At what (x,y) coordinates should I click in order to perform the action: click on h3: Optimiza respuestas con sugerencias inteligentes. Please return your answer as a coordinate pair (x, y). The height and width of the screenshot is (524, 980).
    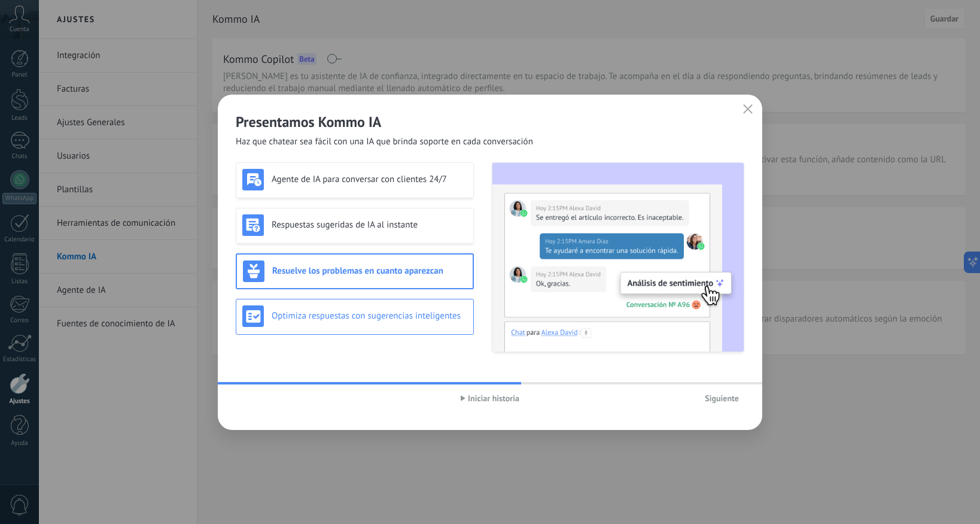
    Looking at the image, I should click on (369, 315).